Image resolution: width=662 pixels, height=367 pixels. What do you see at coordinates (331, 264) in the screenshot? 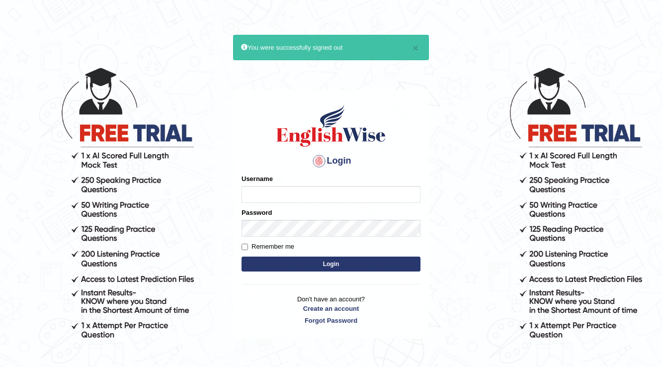
I see `button: Login` at bounding box center [331, 264].